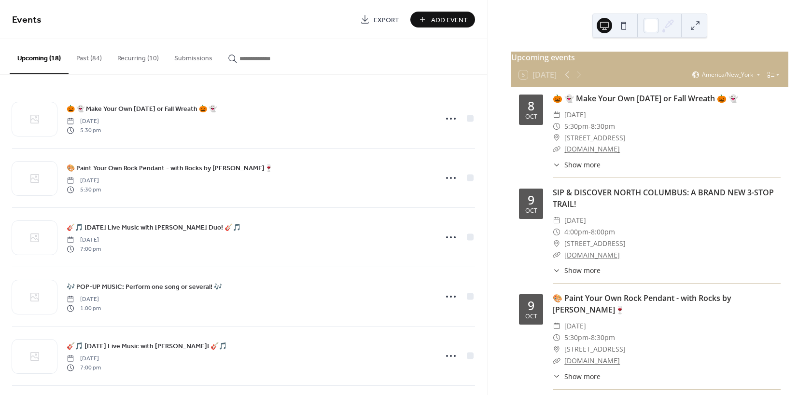  What do you see at coordinates (144, 287) in the screenshot?
I see `span: 🎶 POP-UP MUSIC: Perform one song or several! 🎶` at bounding box center [144, 287].